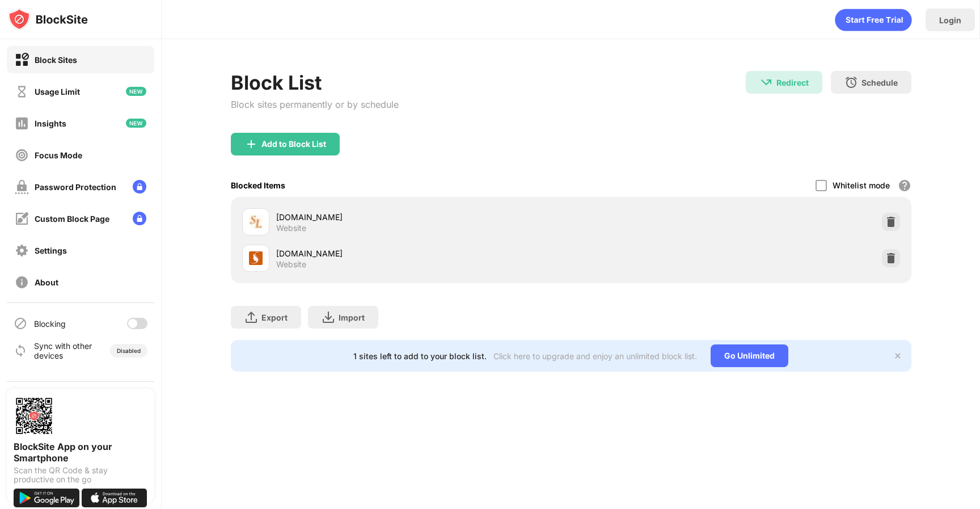  What do you see at coordinates (75, 186) in the screenshot?
I see `div: Password Protection` at bounding box center [75, 186].